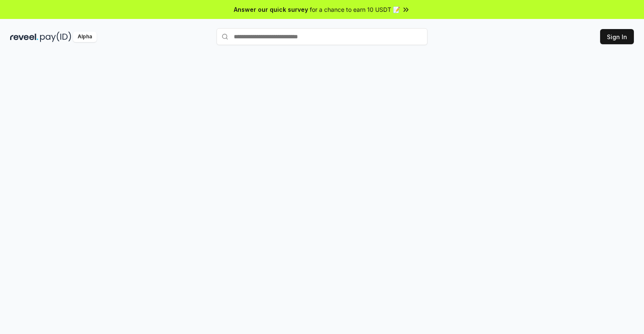 The height and width of the screenshot is (334, 644). What do you see at coordinates (617, 36) in the screenshot?
I see `button: Sign In` at bounding box center [617, 36].